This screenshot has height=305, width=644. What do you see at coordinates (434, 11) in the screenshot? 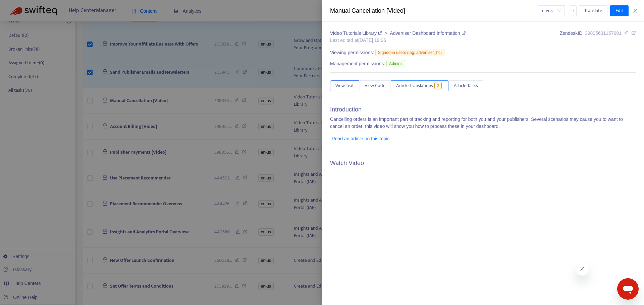
I see `div: Manual Cancellation [Video]` at bounding box center [434, 11].